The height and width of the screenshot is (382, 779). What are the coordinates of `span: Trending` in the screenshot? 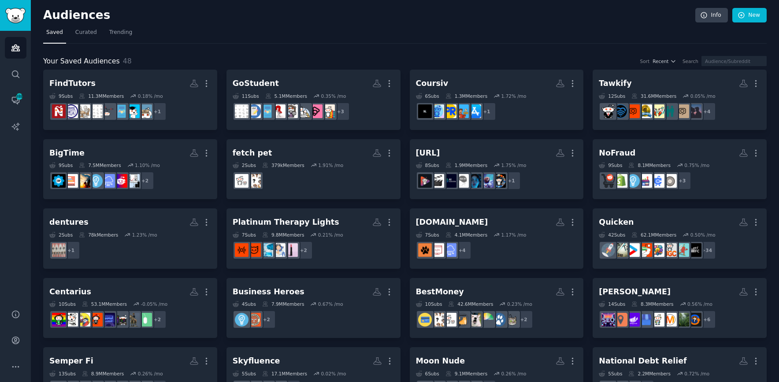 It's located at (121, 33).